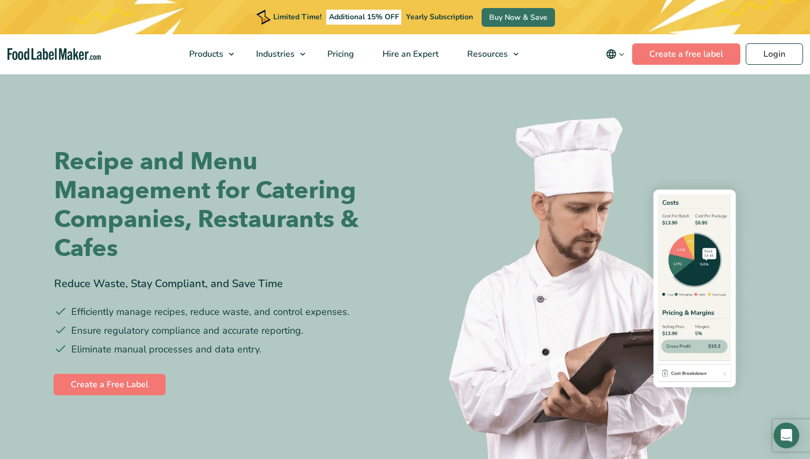 The width and height of the screenshot is (810, 459). Describe the element at coordinates (486, 54) in the screenshot. I see `span: Resources` at that location.